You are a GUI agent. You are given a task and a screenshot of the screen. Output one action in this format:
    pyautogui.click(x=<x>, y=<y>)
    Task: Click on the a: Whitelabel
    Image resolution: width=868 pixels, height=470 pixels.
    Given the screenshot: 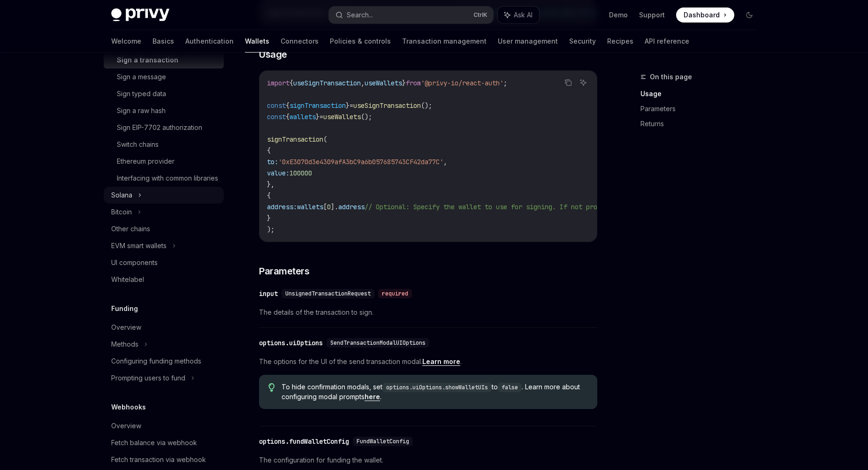 What is the action you would take?
    pyautogui.click(x=164, y=280)
    